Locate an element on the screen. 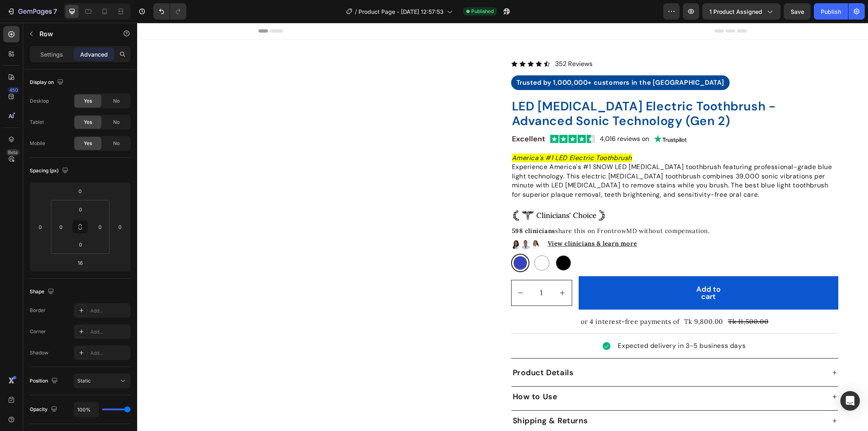 This screenshot has height=431, width=868. input: Auto is located at coordinates (86, 409).